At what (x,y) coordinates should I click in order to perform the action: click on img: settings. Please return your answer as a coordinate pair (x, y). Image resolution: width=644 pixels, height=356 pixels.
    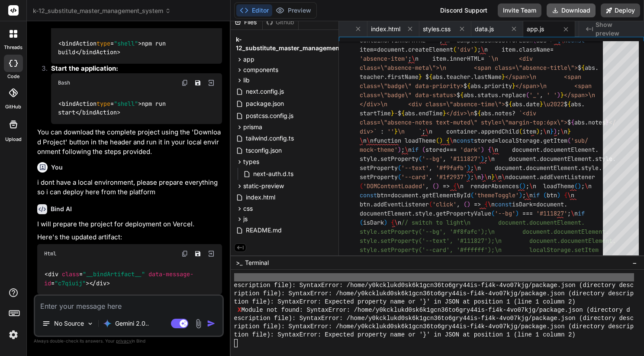
    Looking at the image, I should click on (14, 335).